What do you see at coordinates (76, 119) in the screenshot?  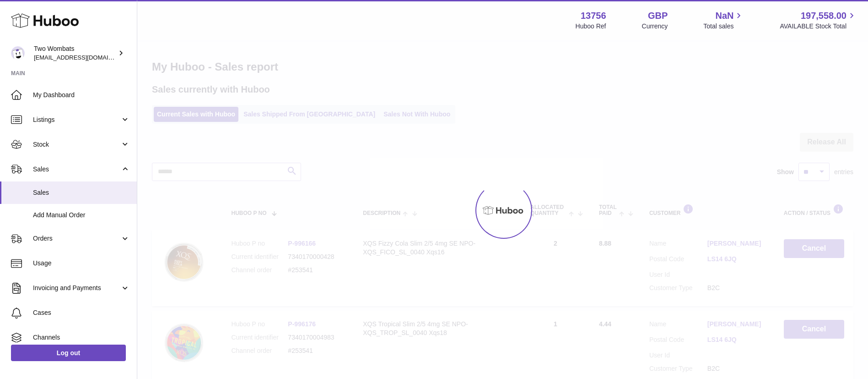 I see `span: Listings` at bounding box center [76, 119].